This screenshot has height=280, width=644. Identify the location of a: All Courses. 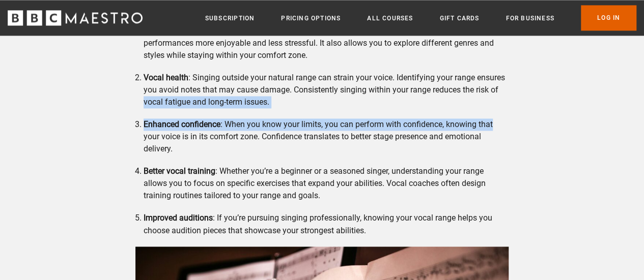
(390, 18).